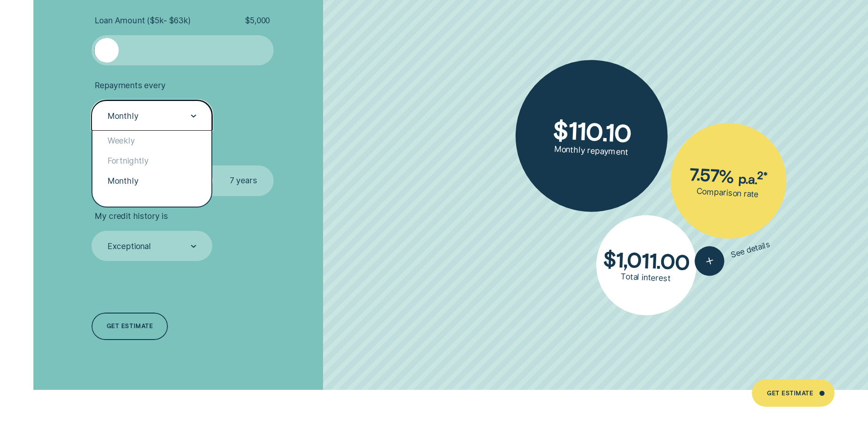  I want to click on div: Fortnightly, so click(152, 161).